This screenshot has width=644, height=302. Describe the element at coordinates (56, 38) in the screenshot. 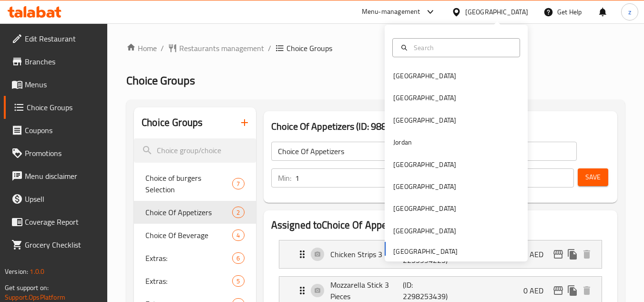

I see `a: Edit Restaurant` at that location.